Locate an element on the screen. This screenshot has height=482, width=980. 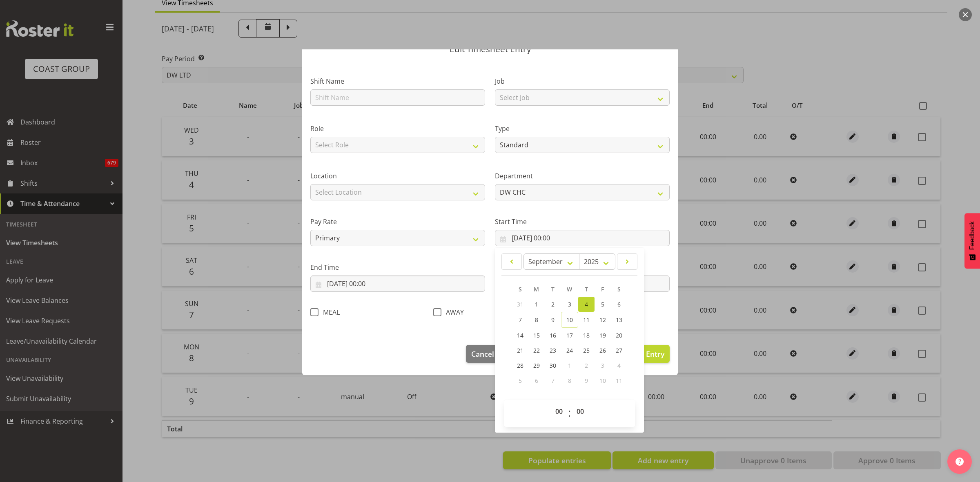
label: Department is located at coordinates (582, 176).